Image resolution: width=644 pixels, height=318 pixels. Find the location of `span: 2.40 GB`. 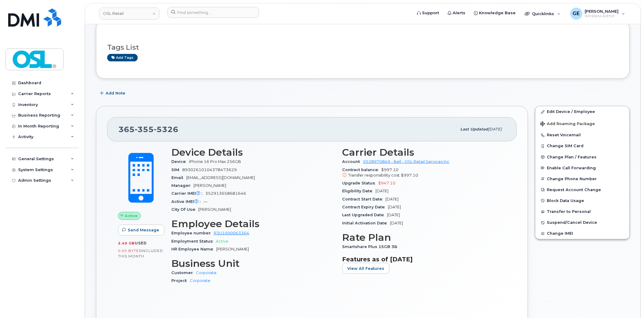

span: 2.40 GB is located at coordinates (126, 243).